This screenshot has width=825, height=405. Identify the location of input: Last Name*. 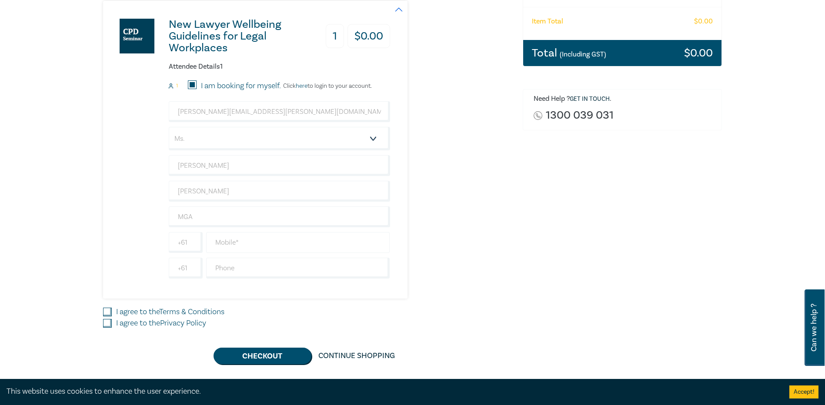
(279, 191).